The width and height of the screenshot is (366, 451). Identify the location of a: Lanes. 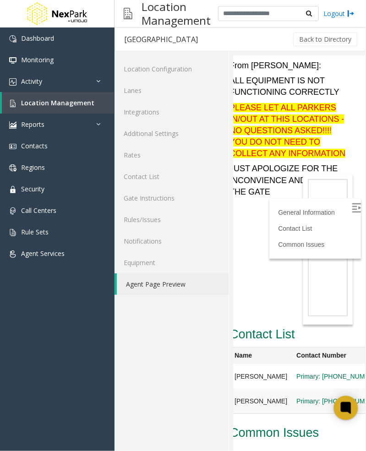
(171, 90).